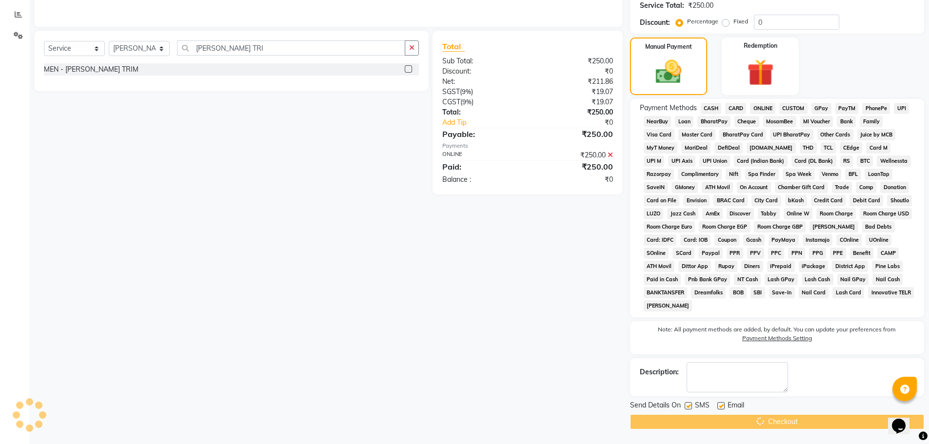  I want to click on span: AmEx, so click(713, 214).